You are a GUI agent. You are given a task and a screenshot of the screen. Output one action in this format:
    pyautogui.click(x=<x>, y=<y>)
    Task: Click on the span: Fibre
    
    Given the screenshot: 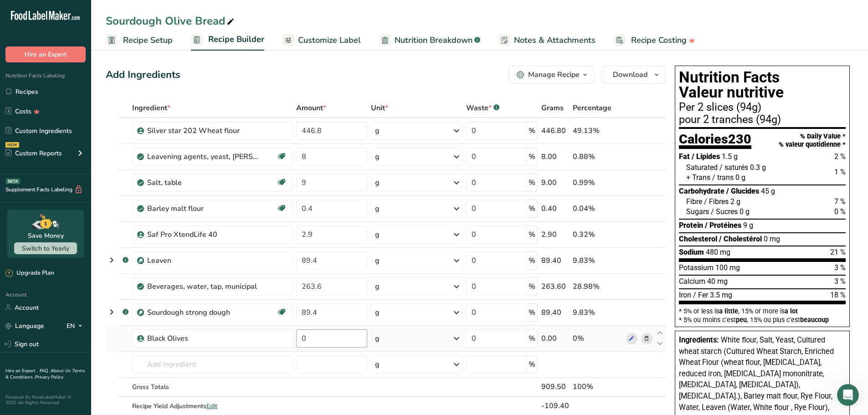 What is the action you would take?
    pyautogui.click(x=694, y=201)
    